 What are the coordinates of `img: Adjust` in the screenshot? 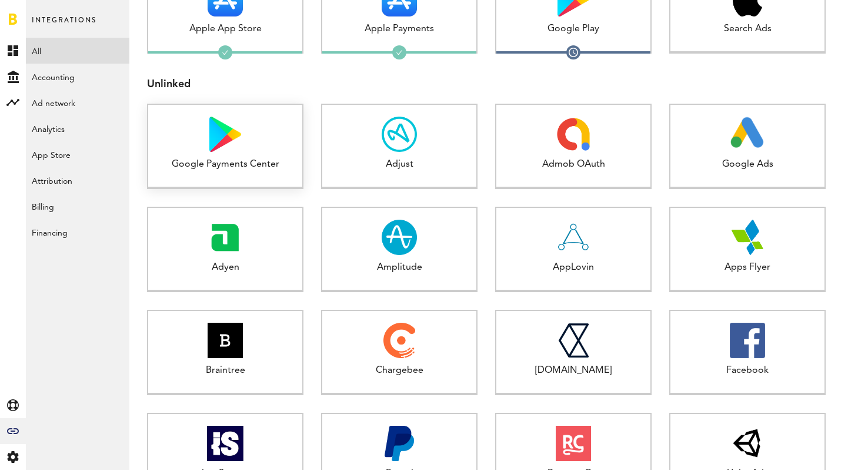 It's located at (399, 134).